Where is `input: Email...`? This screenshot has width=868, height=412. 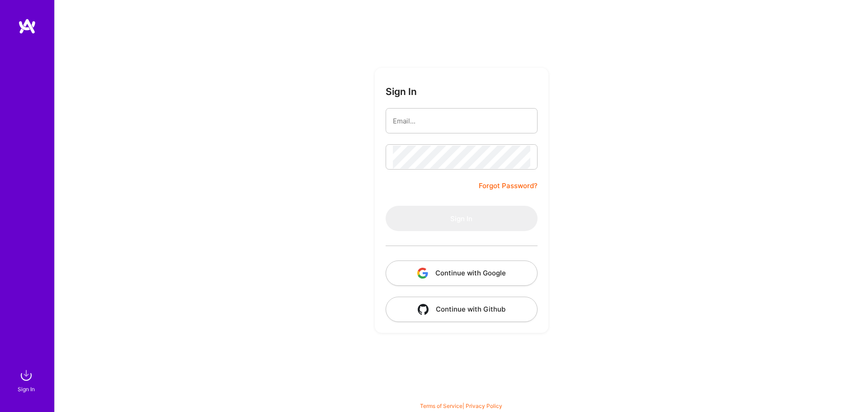 input: Email... is located at coordinates (461, 121).